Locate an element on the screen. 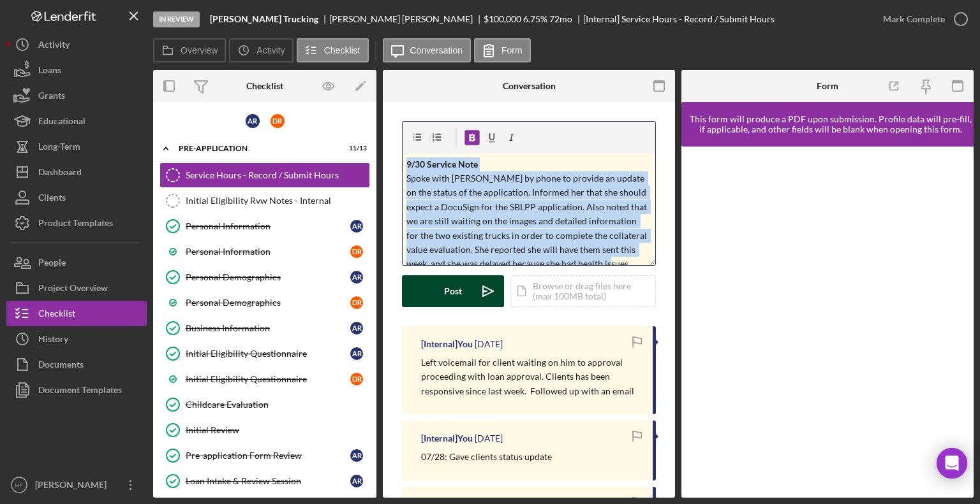 This screenshot has height=504, width=980. button: Form is located at coordinates (502, 50).